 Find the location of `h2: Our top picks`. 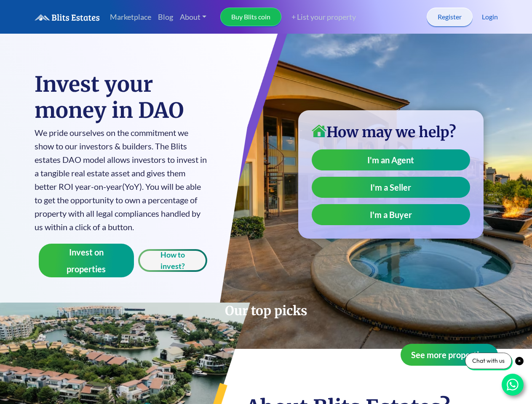

h2: Our top picks is located at coordinates (266, 310).